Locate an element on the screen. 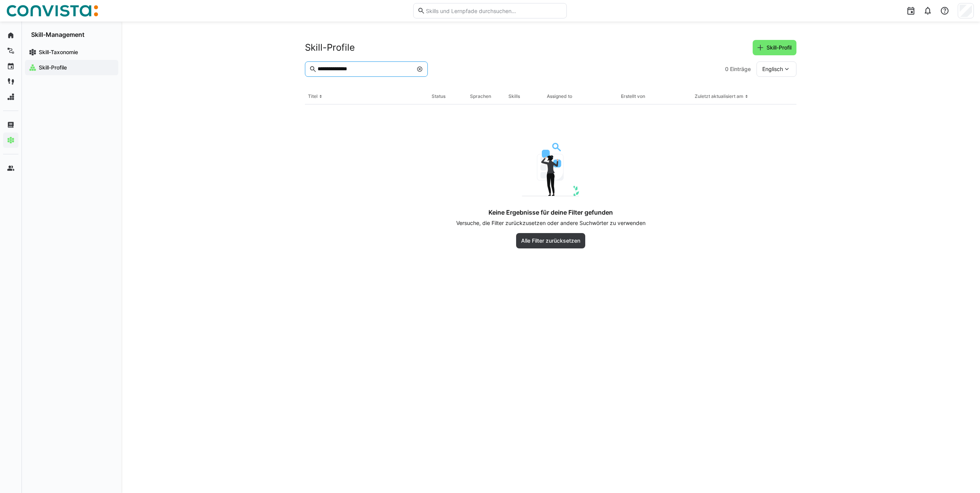 This screenshot has width=980, height=493. h4: Keine Ergebnisse für deine Filter gefunden is located at coordinates (551, 212).